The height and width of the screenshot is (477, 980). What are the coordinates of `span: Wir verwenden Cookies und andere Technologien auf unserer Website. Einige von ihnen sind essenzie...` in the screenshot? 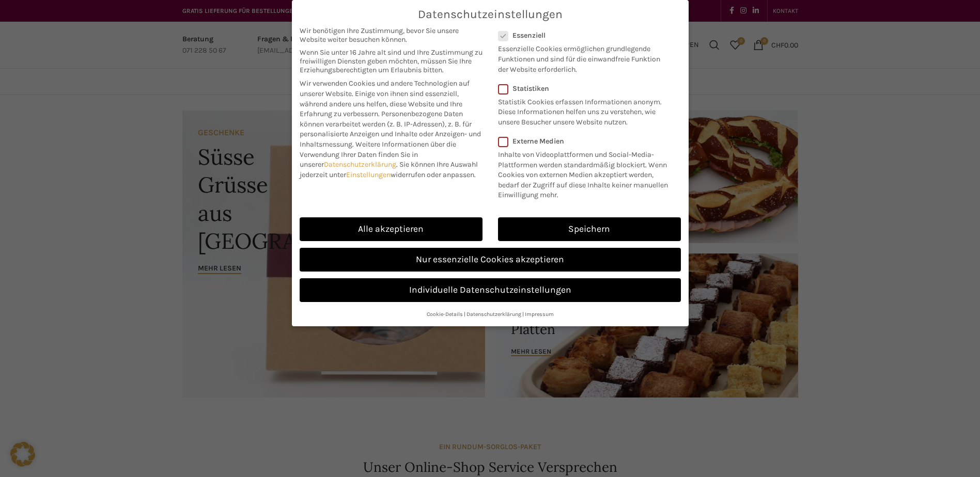 It's located at (385, 98).